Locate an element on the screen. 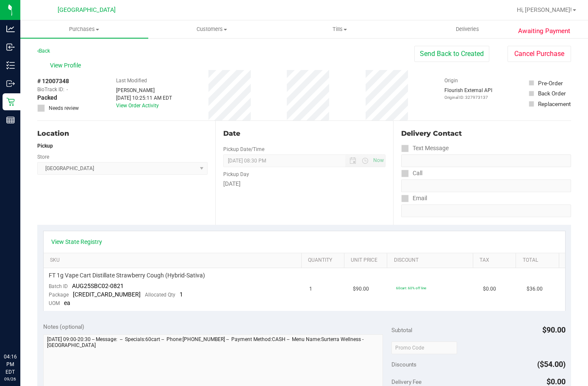 The height and width of the screenshot is (386, 588). span: $36.00 is located at coordinates (534, 289).